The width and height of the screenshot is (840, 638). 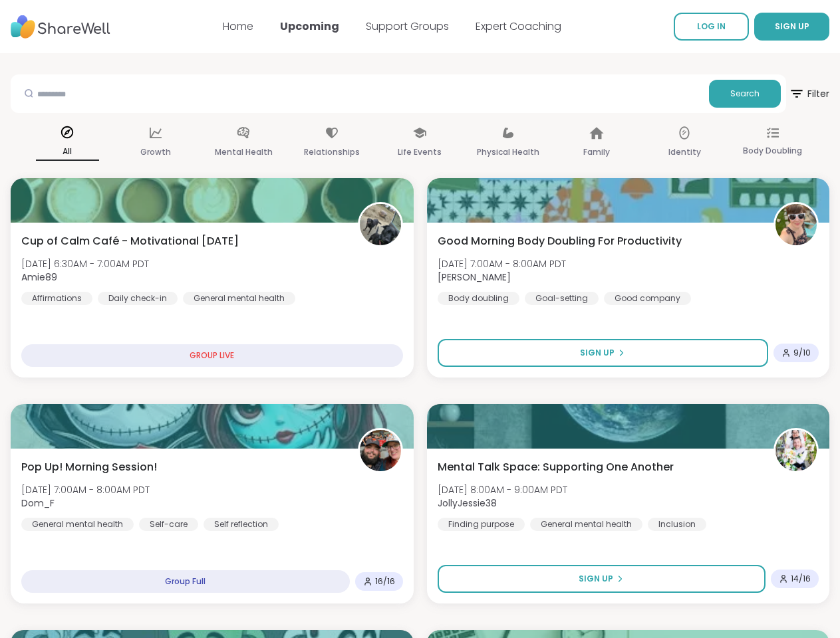 What do you see at coordinates (420, 153) in the screenshot?
I see `p: Life Events` at bounding box center [420, 153].